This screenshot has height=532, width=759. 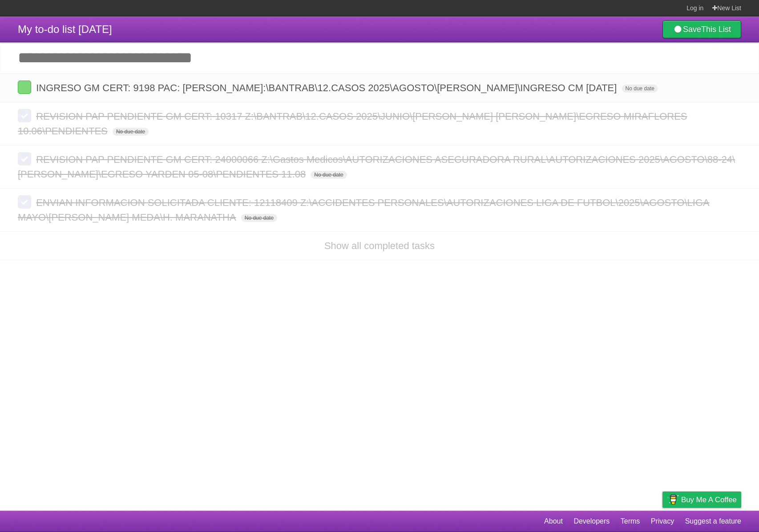 What do you see at coordinates (630, 521) in the screenshot?
I see `a: Terms` at bounding box center [630, 521].